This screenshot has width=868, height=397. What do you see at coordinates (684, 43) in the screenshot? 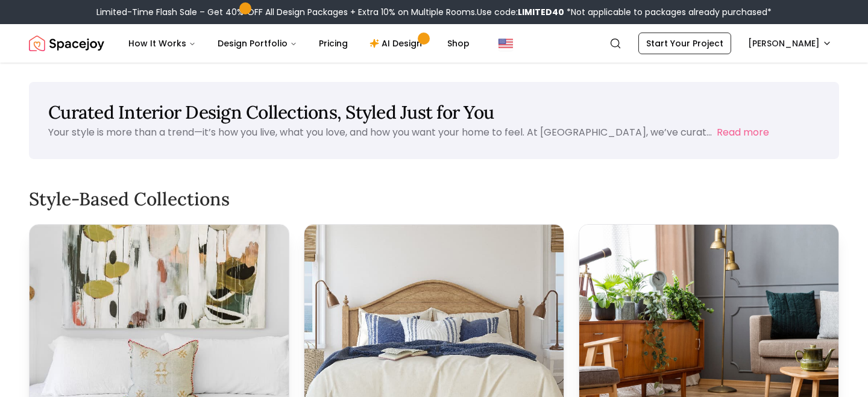
I see `a: Start Your Project` at bounding box center [684, 43].